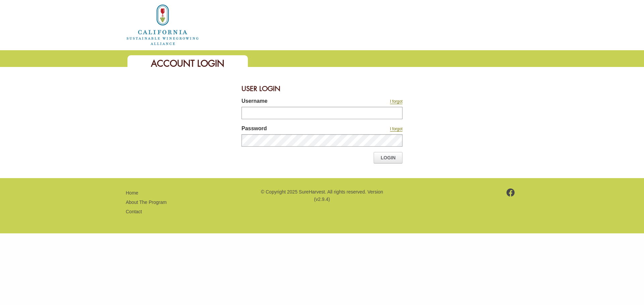 This screenshot has width=644, height=305. What do you see at coordinates (294, 130) in the screenshot?
I see `label: Password` at bounding box center [294, 130].